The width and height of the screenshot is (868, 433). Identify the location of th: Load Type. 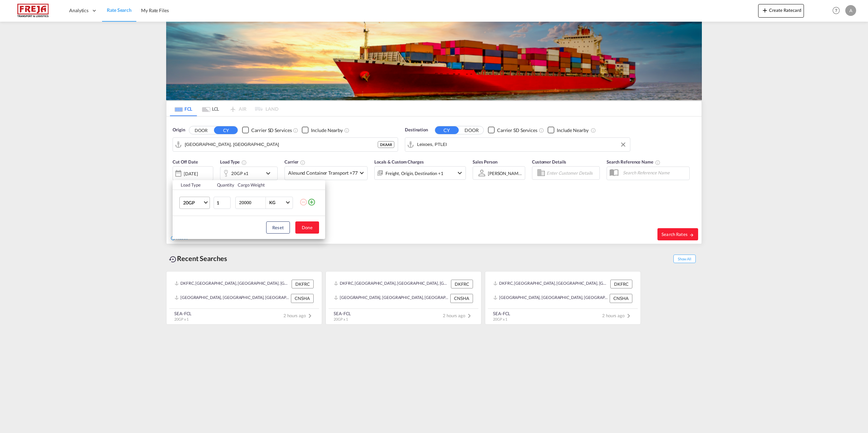
(193, 185).